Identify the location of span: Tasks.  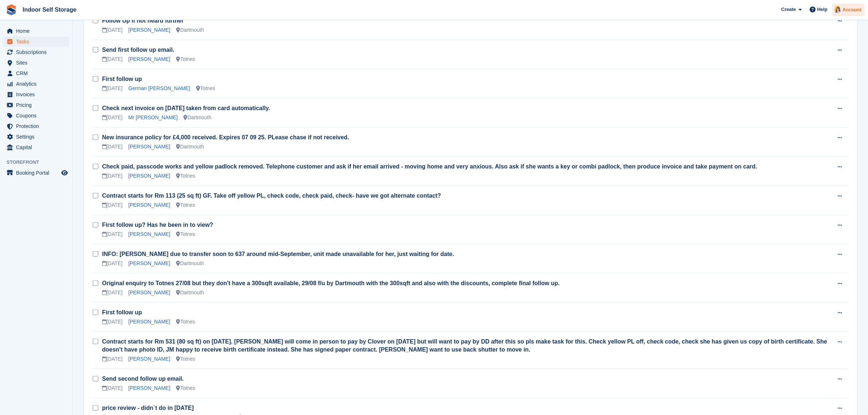
(38, 42).